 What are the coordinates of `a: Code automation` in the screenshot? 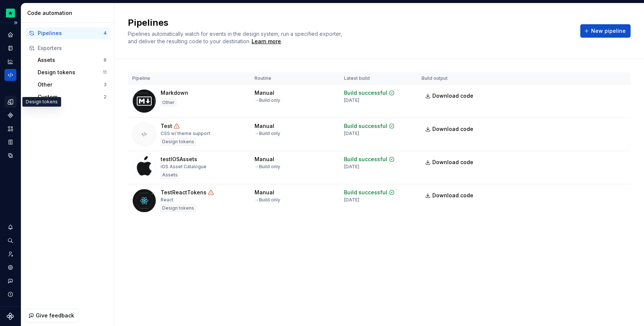 It's located at (10, 75).